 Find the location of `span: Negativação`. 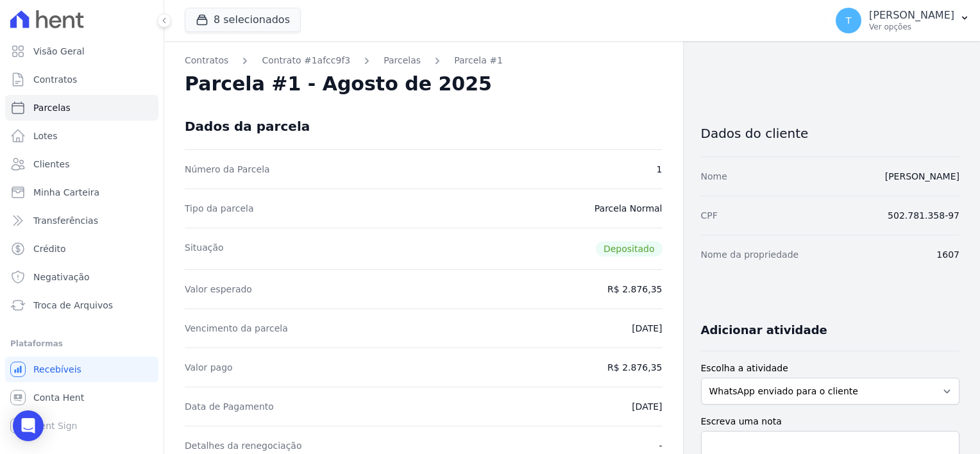

span: Negativação is located at coordinates (61, 277).